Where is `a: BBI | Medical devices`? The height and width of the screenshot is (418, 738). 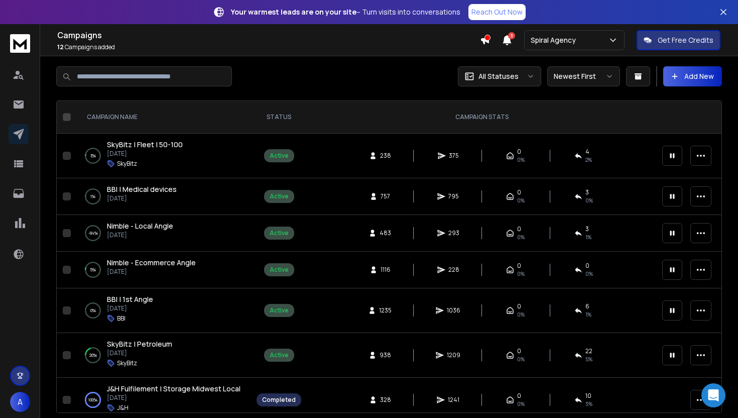 a: BBI | Medical devices is located at coordinates (142, 189).